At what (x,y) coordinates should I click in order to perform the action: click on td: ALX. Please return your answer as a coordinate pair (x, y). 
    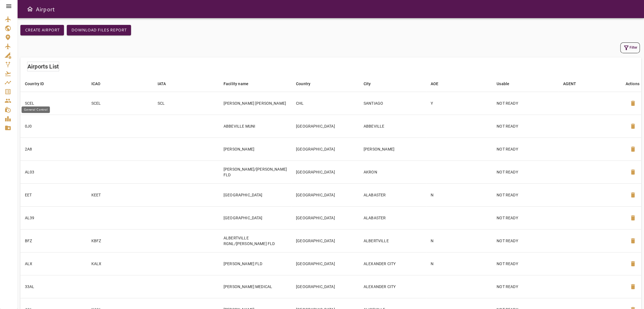
    Looking at the image, I should click on (53, 264).